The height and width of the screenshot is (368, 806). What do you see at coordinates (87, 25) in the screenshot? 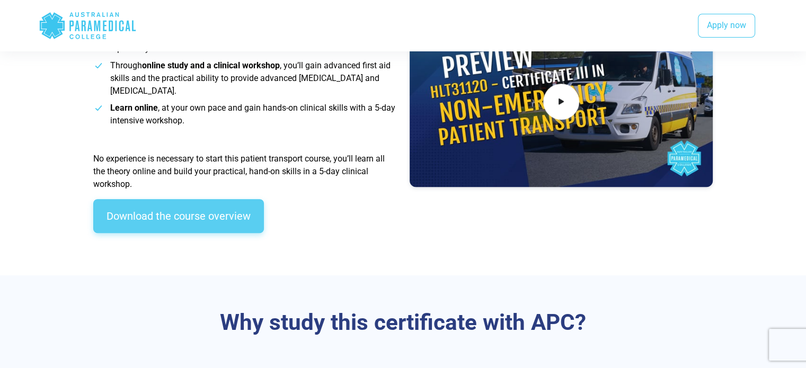
I see `div: Australian Paramedical College` at bounding box center [87, 25].